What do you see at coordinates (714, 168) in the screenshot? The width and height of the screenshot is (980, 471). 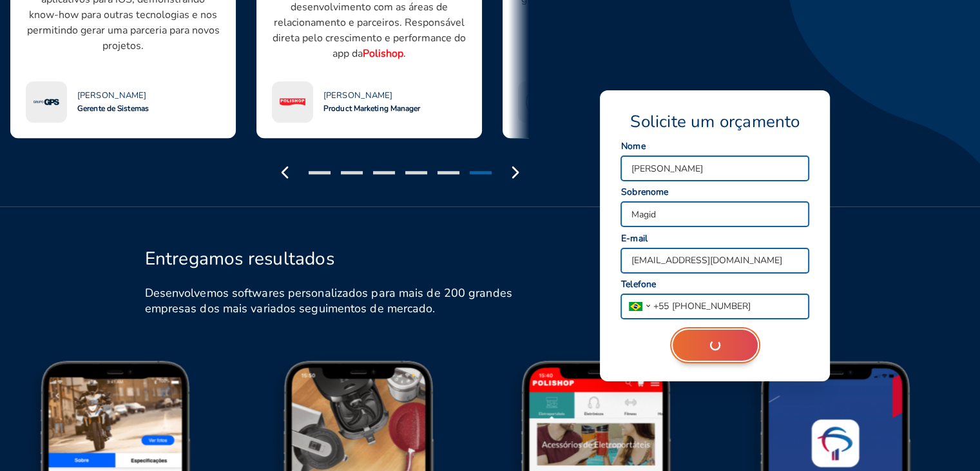 I see `input: Seu nome` at bounding box center [714, 168].